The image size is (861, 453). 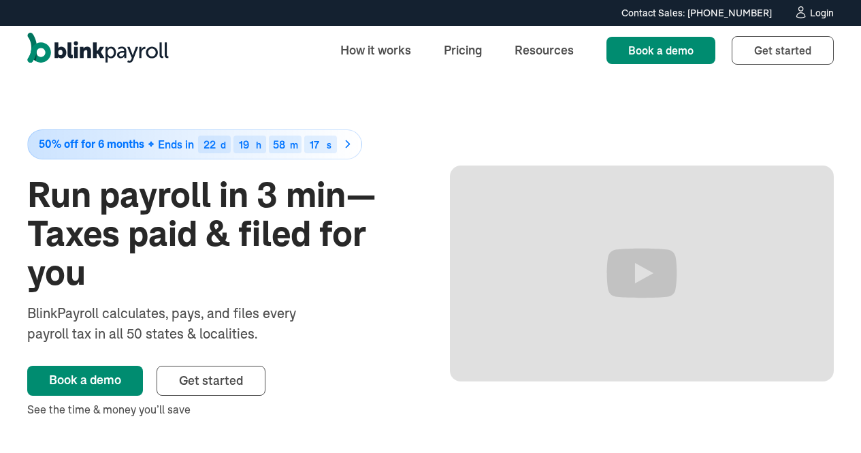 What do you see at coordinates (329, 145) in the screenshot?
I see `div: s` at bounding box center [329, 145].